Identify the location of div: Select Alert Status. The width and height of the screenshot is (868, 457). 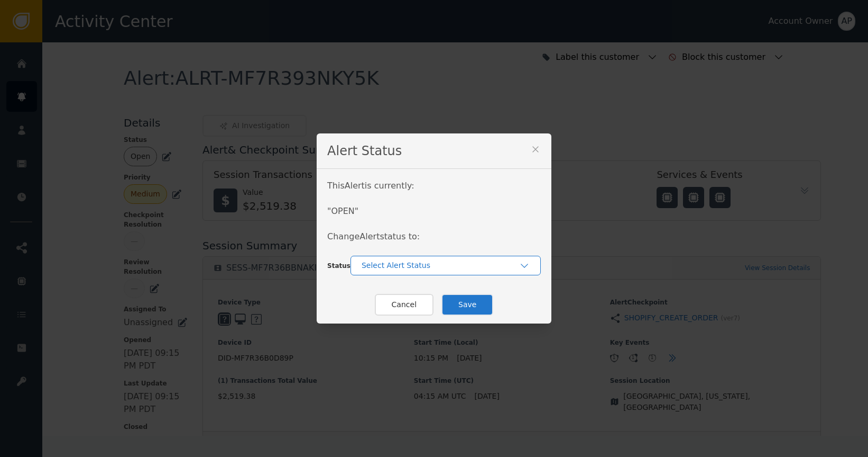
(440, 265).